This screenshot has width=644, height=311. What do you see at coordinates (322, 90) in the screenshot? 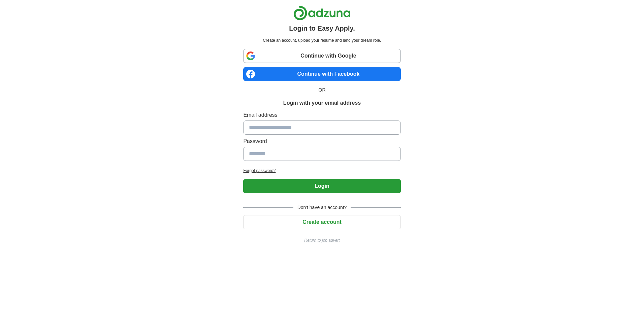
I see `span: OR` at bounding box center [322, 90].